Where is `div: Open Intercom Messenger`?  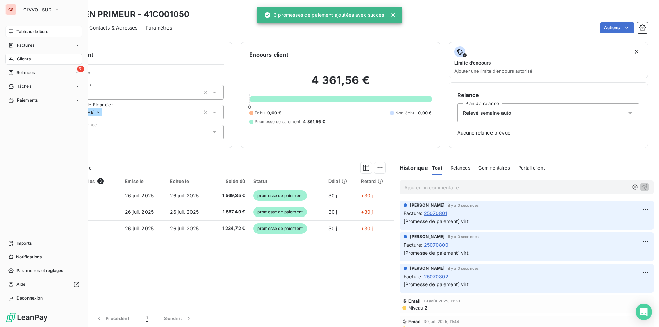 div: Open Intercom Messenger is located at coordinates (644, 312).